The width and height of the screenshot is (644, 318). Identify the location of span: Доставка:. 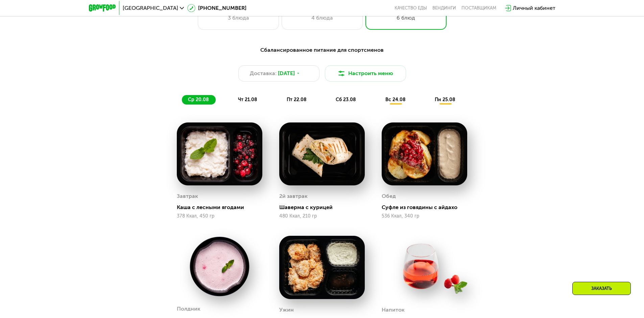
(263, 73).